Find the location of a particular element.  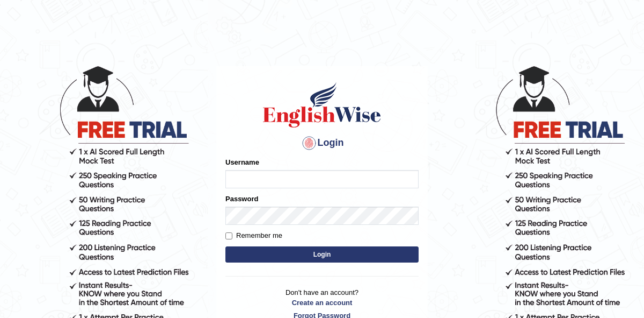

label: Password is located at coordinates (242, 198).